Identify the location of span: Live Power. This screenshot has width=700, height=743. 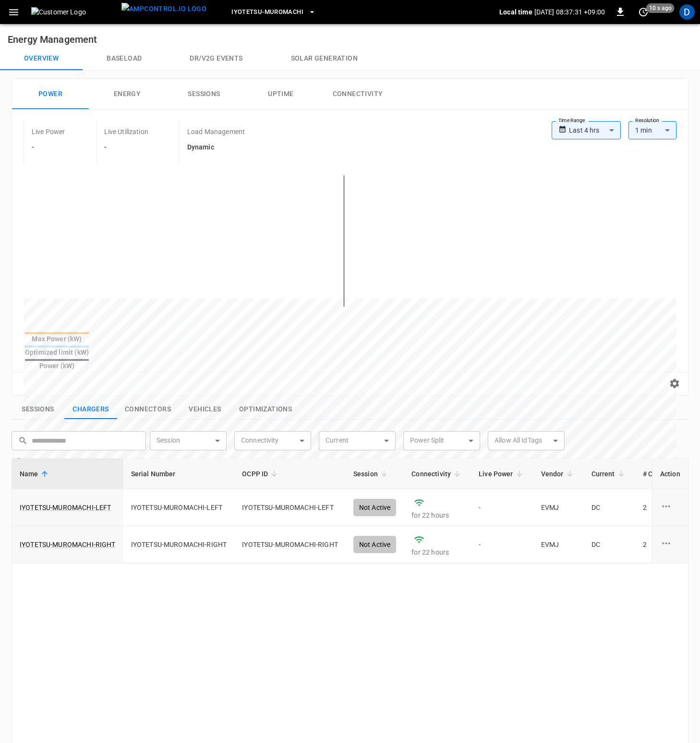
(502, 474).